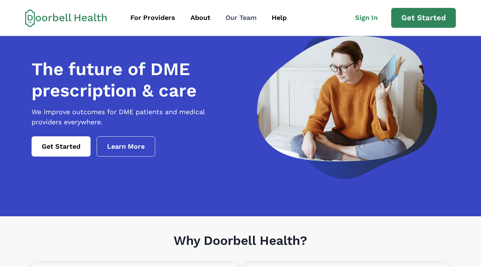  What do you see at coordinates (240, 249) in the screenshot?
I see `h1: Why Doorbell Health?` at bounding box center [240, 249].